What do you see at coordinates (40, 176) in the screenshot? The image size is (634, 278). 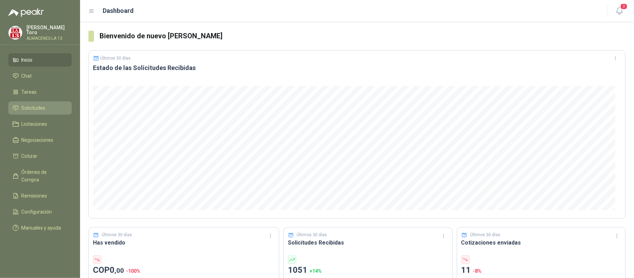 I see `a: Órdenes de Compra` at bounding box center [40, 176].